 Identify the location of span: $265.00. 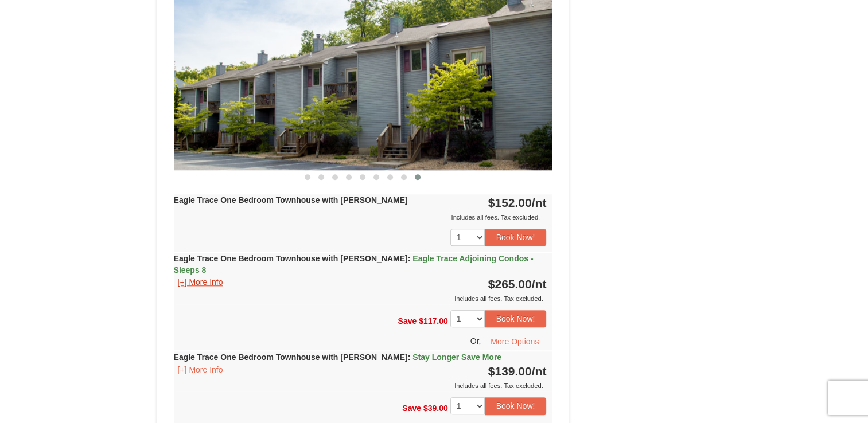
(510, 284).